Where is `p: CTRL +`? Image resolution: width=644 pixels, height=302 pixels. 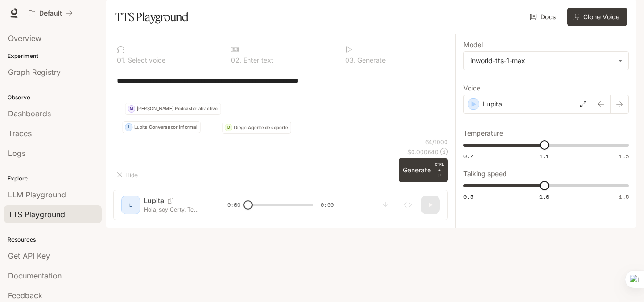 p: CTRL + is located at coordinates (439, 167).